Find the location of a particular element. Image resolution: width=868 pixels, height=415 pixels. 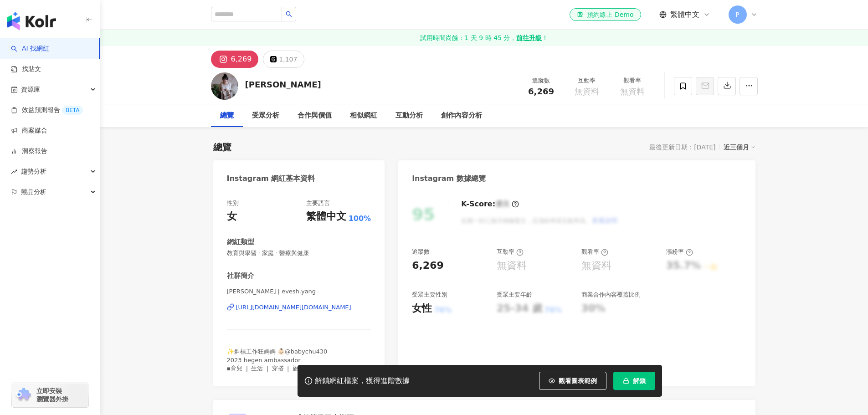

div: 社群簡介 is located at coordinates (241, 275).